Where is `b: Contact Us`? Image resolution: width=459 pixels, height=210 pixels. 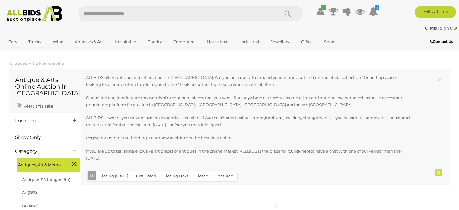
b: Contact Us is located at coordinates (442, 41).